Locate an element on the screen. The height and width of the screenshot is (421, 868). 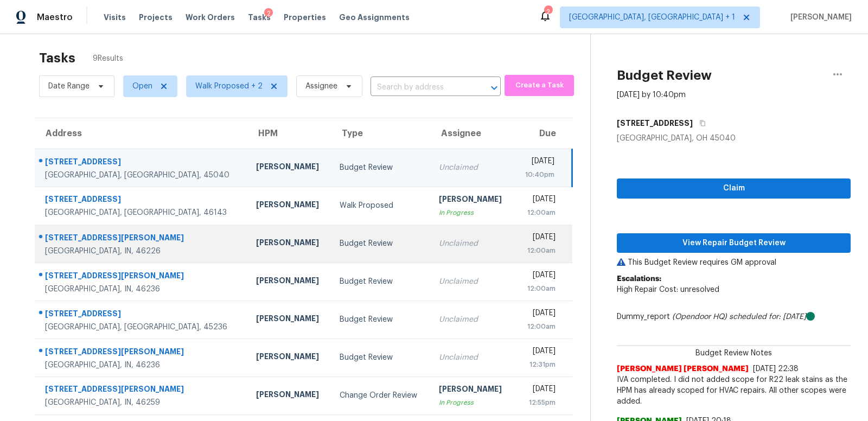
button: Copy Address is located at coordinates (700, 123).